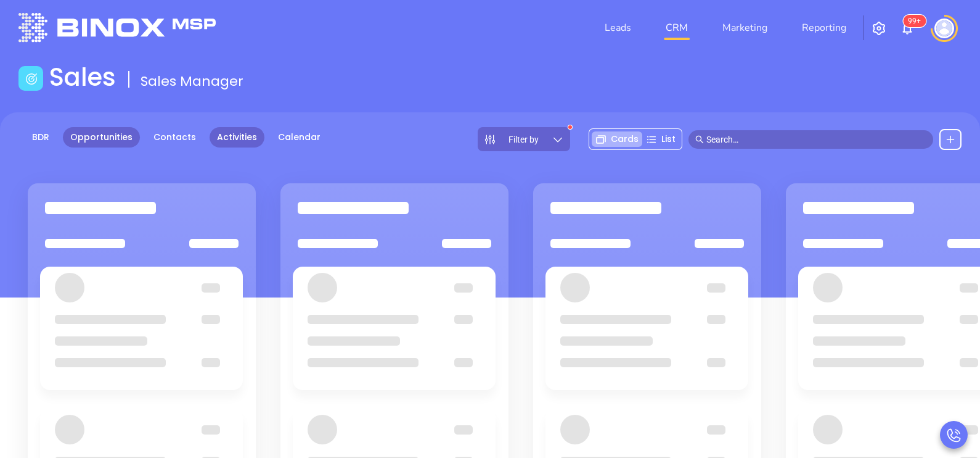  I want to click on span: Cards, so click(624, 139).